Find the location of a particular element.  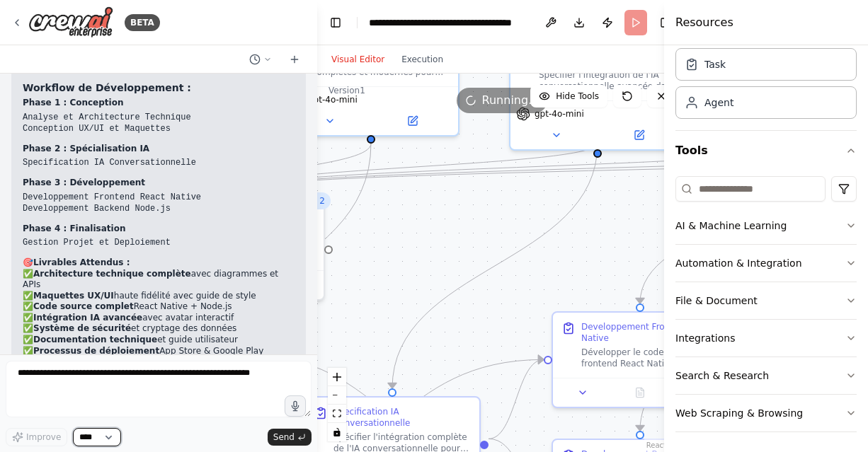

code: Gestion Projet et Deploiement is located at coordinates (96, 243).